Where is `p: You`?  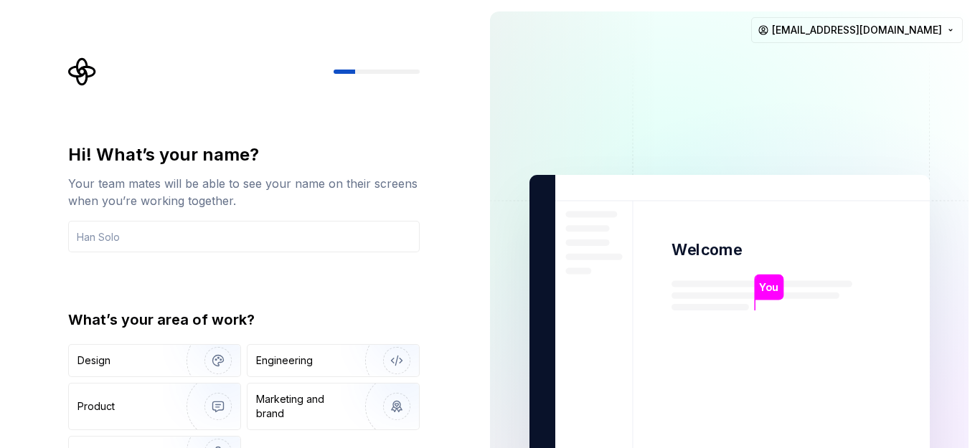
p: You is located at coordinates (768, 287).